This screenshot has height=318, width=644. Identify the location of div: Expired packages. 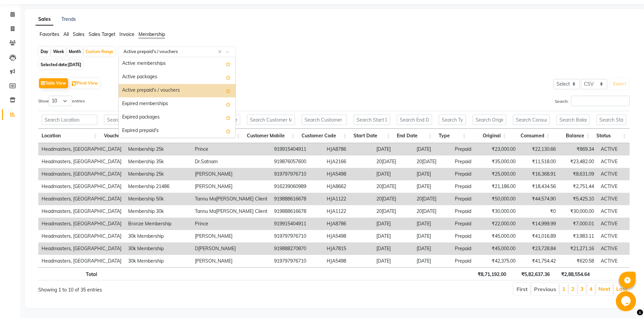
(177, 118).